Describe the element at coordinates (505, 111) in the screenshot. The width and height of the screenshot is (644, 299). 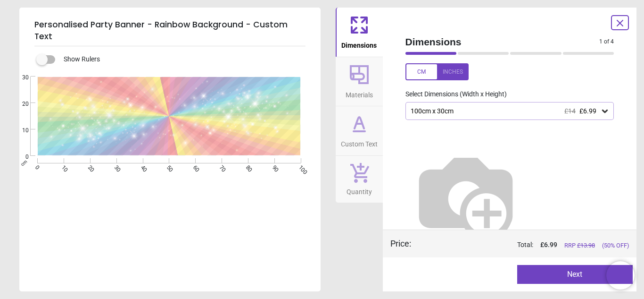
I see `div: 100cm x 30cm` at that location.